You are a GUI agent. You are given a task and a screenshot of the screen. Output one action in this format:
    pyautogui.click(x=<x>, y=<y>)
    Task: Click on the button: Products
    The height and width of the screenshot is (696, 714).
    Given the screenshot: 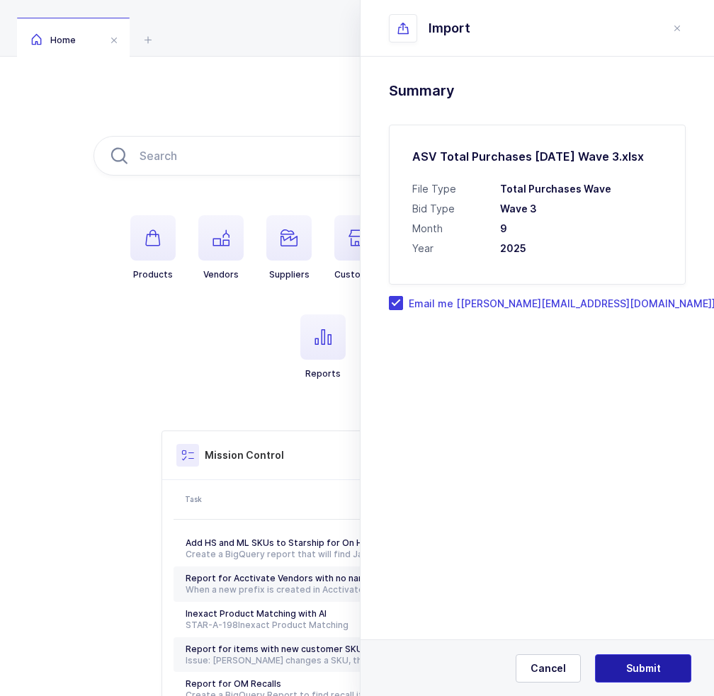 What is the action you would take?
    pyautogui.click(x=153, y=248)
    